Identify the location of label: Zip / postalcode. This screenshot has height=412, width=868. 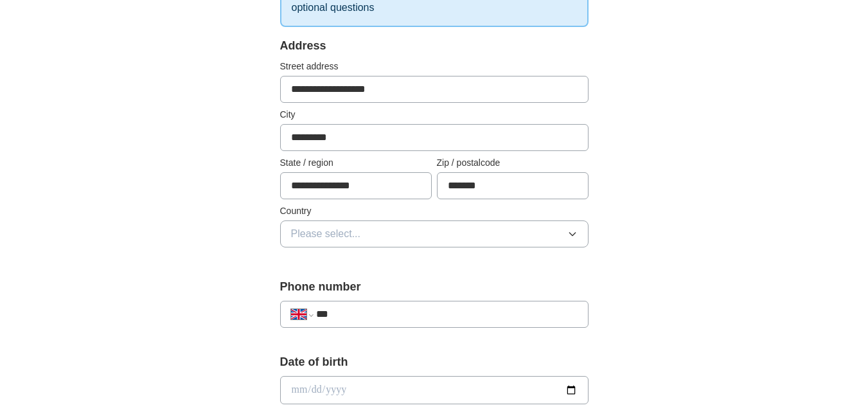
(512, 163).